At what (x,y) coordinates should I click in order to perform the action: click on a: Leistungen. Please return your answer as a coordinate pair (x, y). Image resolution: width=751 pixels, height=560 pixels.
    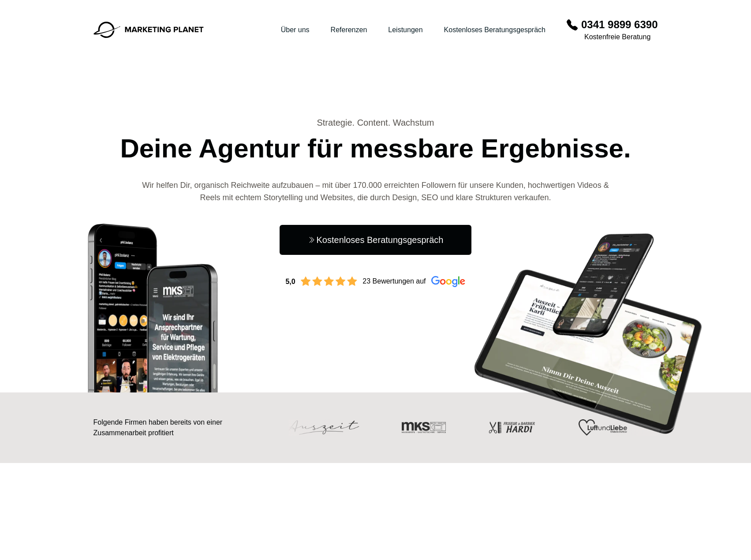
    Looking at the image, I should click on (405, 29).